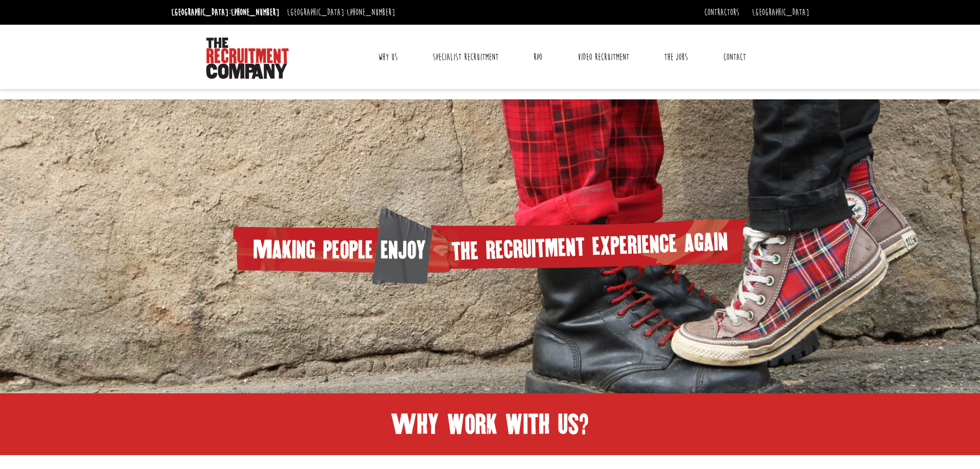 The width and height of the screenshot is (980, 469). I want to click on a: Video Recruitment, so click(604, 57).